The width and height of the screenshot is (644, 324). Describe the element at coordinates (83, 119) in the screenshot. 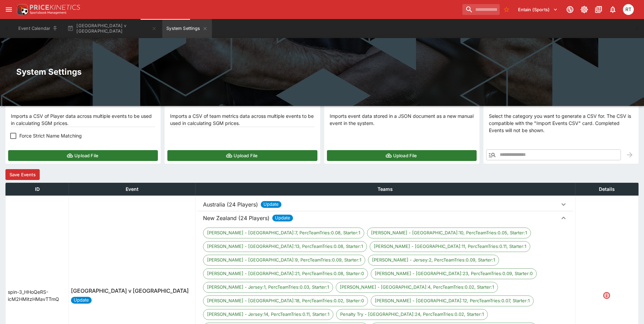

I see `p: Imports a CSV of Player data across multiple events to be used in calculating SGM prices.` at that location.